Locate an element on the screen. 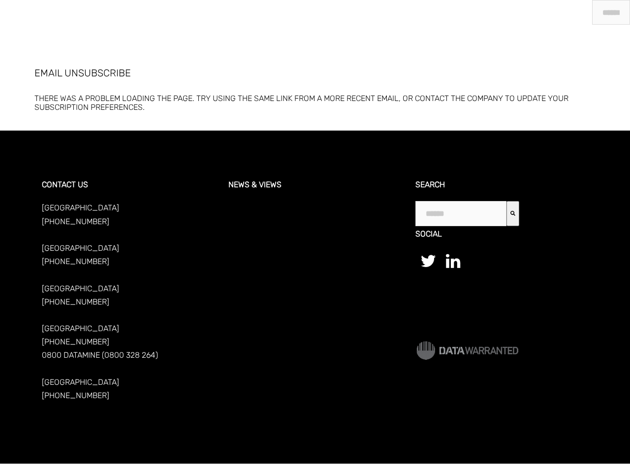 This screenshot has width=630, height=473. a: Join Us is located at coordinates (513, 7).